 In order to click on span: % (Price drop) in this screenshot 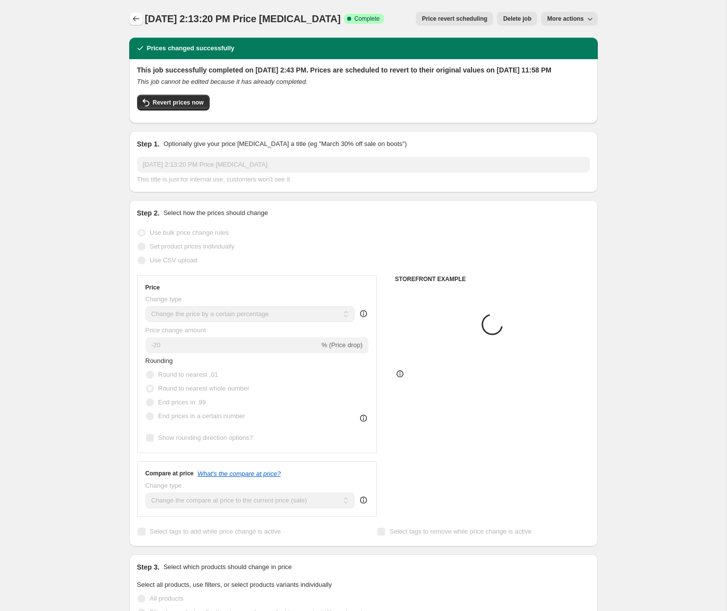, I will do `click(342, 345)`.